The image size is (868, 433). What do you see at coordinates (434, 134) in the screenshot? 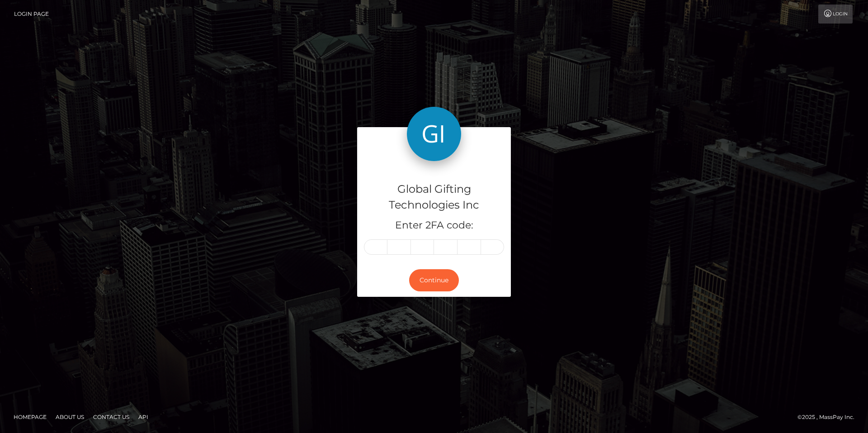
I see `img: Global Gifting Technologies Inc` at bounding box center [434, 134].